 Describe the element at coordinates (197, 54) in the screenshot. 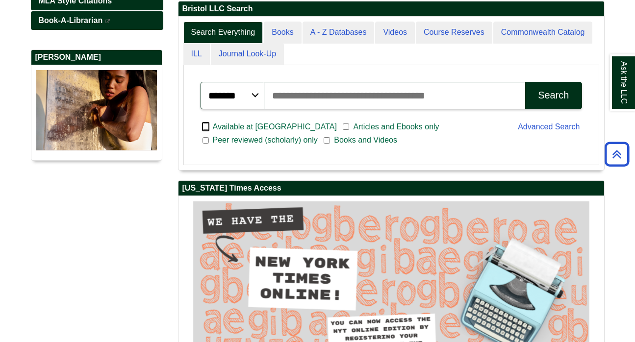

I see `a: ILL` at that location.